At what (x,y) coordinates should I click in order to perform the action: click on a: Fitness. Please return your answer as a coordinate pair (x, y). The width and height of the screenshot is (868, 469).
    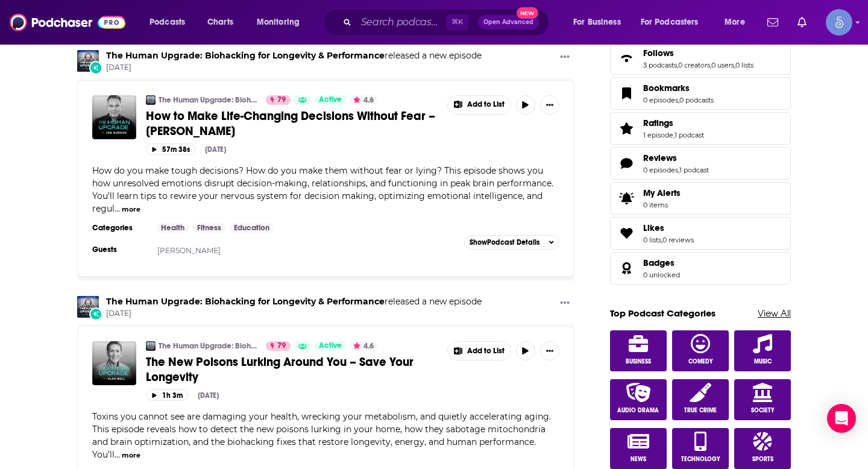
    Looking at the image, I should click on (209, 228).